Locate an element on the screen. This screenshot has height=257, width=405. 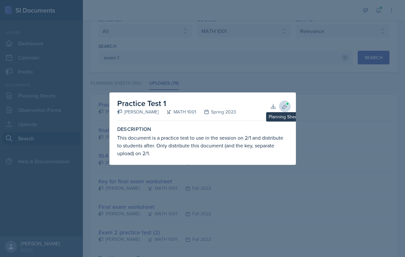
div: Spring 2023 is located at coordinates (216, 112).